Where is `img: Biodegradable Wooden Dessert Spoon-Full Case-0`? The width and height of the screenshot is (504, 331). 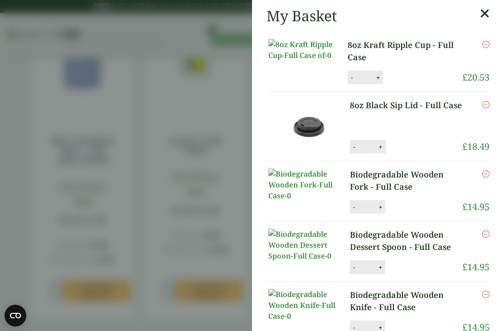 img: Biodegradable Wooden Dessert Spoon-Full Case-0 is located at coordinates (309, 245).